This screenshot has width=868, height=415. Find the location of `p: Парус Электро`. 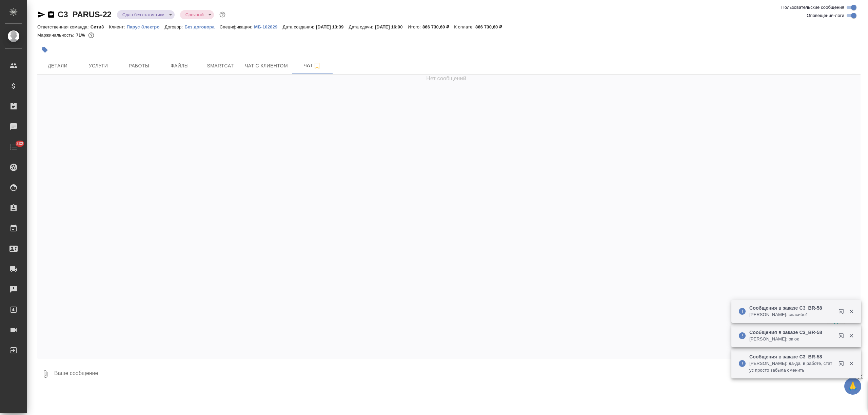

p: Парус Электро is located at coordinates (145, 27).